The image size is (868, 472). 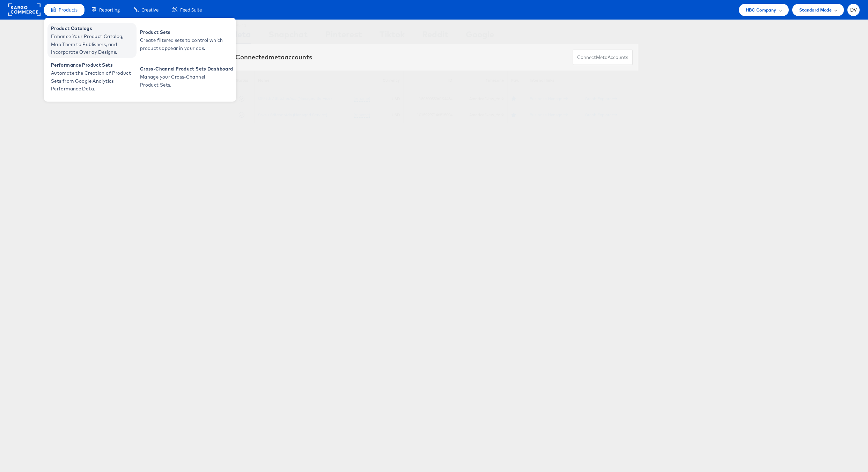 What do you see at coordinates (181, 41) in the screenshot?
I see `a: Product Sets Create filtered sets to control which products appear in your ads.` at bounding box center [181, 41].